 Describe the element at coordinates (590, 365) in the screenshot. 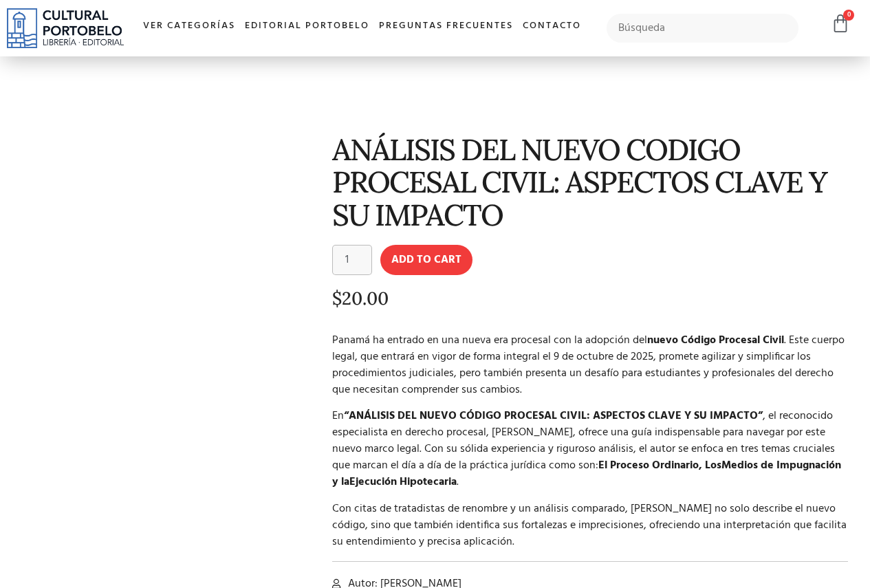

I see `p: Panamá ha entrado en una nueva era procesal con la adopción del . Este cuerpo legal, que entrará ...` at that location.